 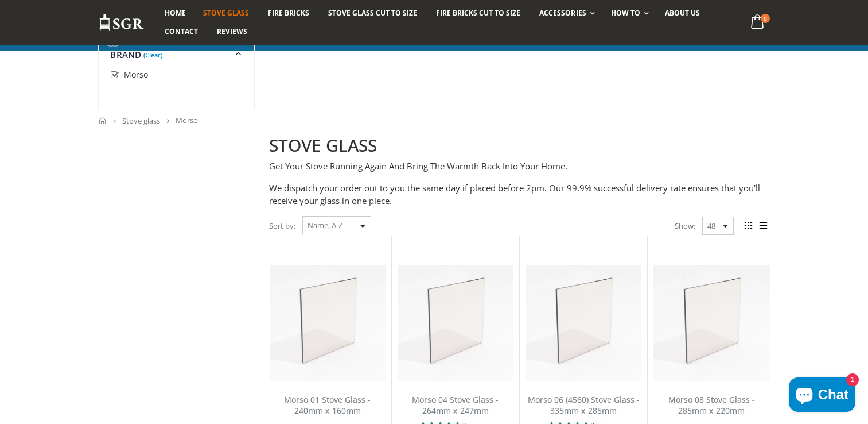 I want to click on img: Morso 04 replacement stove glass, so click(x=455, y=323).